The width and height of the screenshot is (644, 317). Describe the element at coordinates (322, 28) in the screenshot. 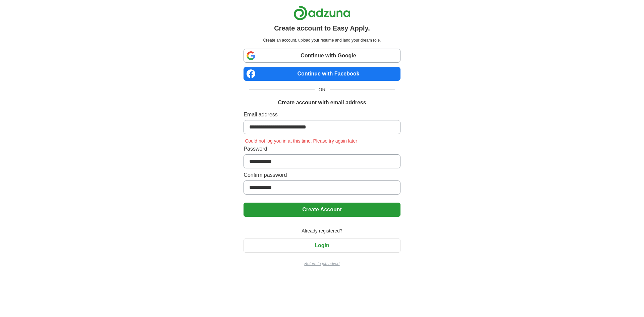

I see `h1: Create account to Easy Apply.` at that location.